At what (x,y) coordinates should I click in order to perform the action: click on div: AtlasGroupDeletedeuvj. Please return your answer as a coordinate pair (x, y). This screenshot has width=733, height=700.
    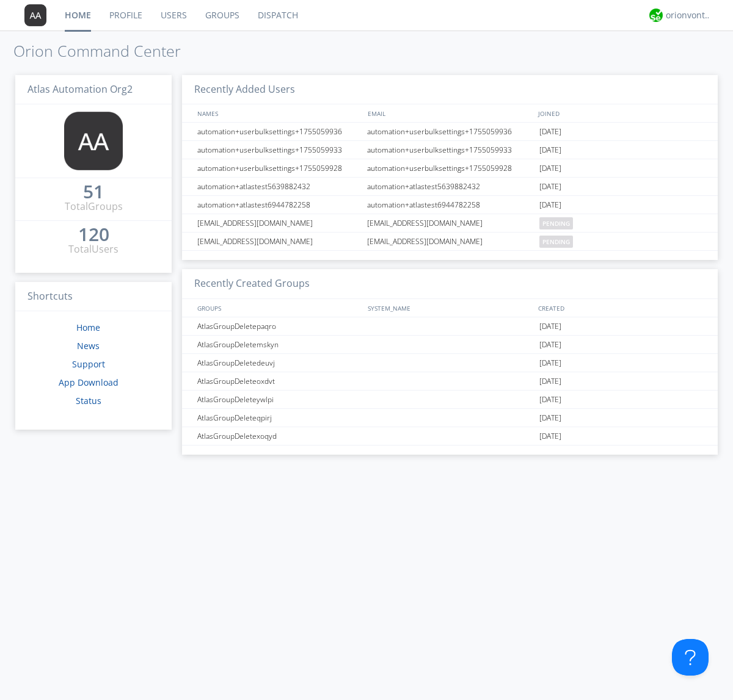
    Looking at the image, I should click on (279, 362).